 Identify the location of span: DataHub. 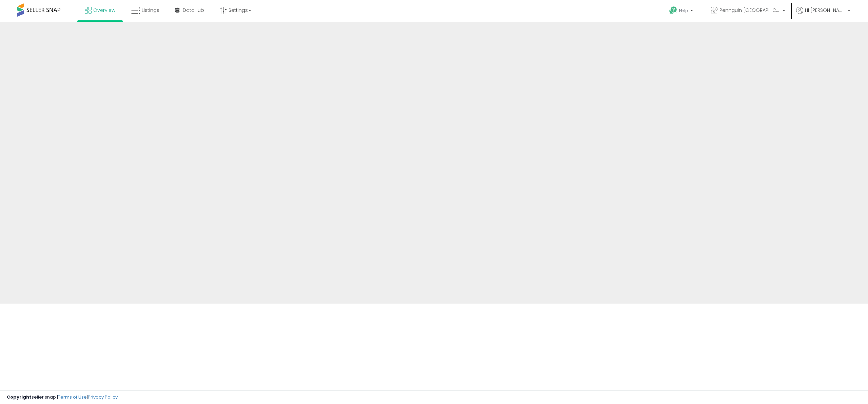
(194, 10).